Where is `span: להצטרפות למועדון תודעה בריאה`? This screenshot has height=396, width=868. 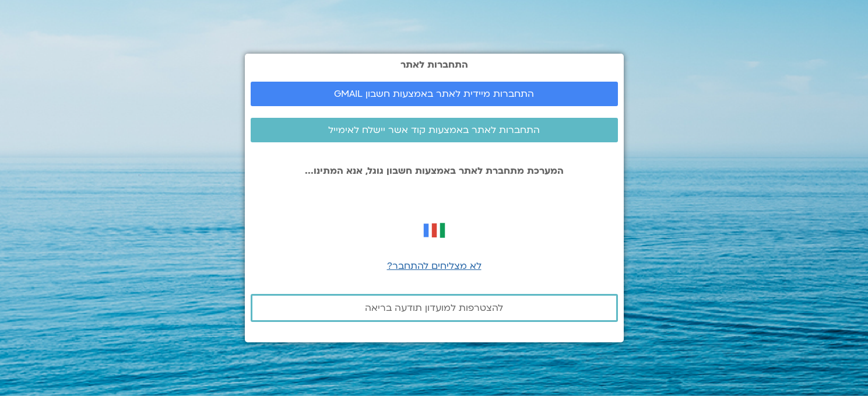
span: להצטרפות למועדון תודעה בריאה is located at coordinates (434, 308).